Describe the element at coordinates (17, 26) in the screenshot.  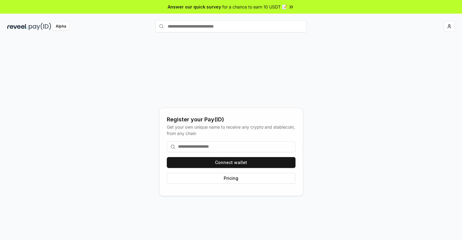
I see `img: reveel_dark` at that location.